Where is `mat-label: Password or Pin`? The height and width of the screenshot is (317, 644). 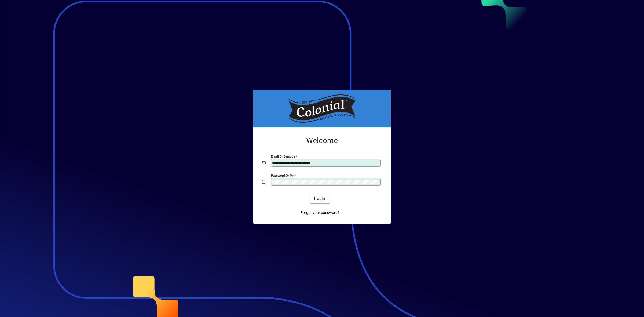 mat-label: Password or Pin is located at coordinates (282, 175).